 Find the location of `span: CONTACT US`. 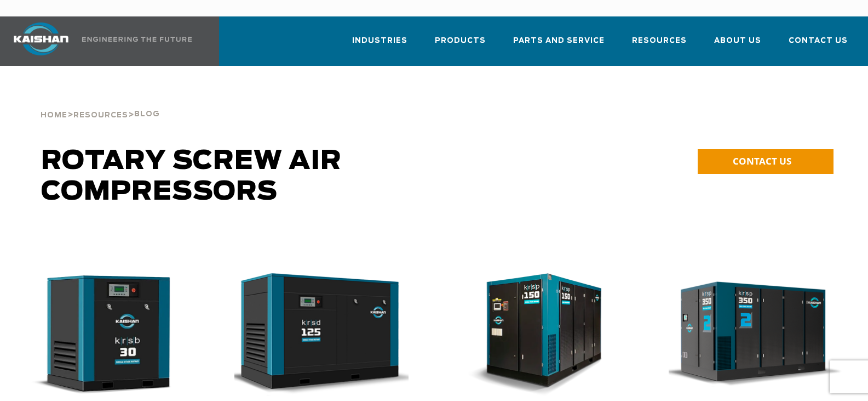

span: CONTACT US is located at coordinates (762, 161).